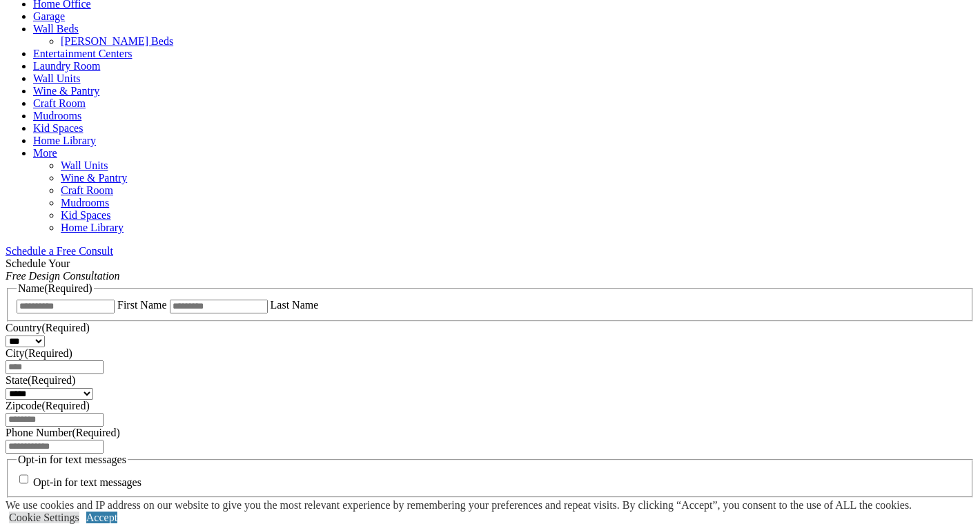  What do you see at coordinates (83, 53) in the screenshot?
I see `a: Entertainment Centers` at bounding box center [83, 53].